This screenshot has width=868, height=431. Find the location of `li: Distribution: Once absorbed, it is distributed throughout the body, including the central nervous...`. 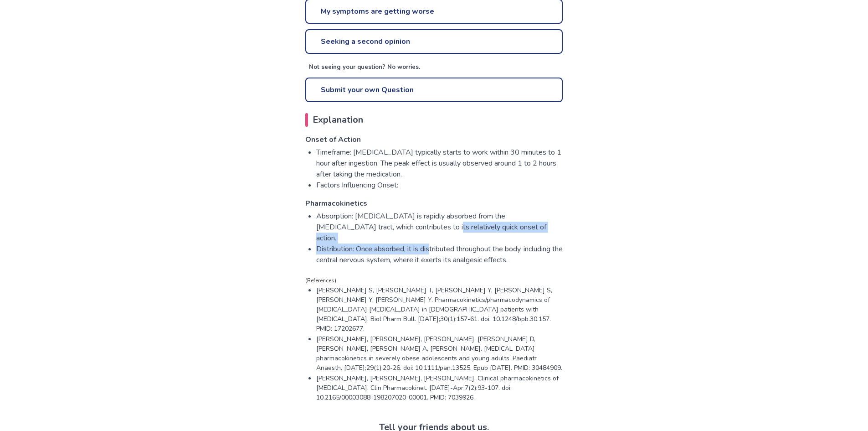

li: Distribution: Once absorbed, it is distributed throughout the body, including the central nervous... is located at coordinates (439, 254).